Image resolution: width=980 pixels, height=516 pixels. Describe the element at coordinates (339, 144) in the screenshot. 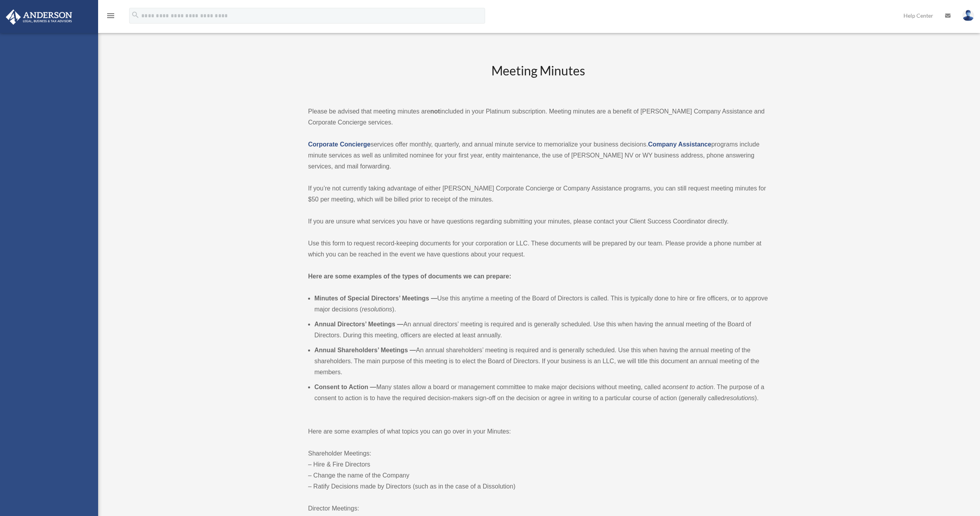

I see `a: Corporate Concierge` at that location.